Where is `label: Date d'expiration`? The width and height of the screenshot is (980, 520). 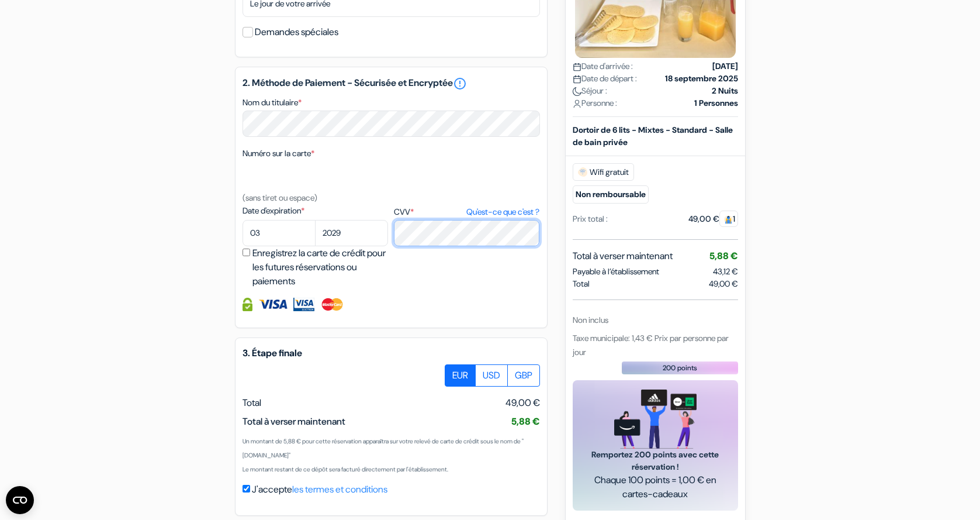
label: Date d'expiration is located at coordinates (315, 211).